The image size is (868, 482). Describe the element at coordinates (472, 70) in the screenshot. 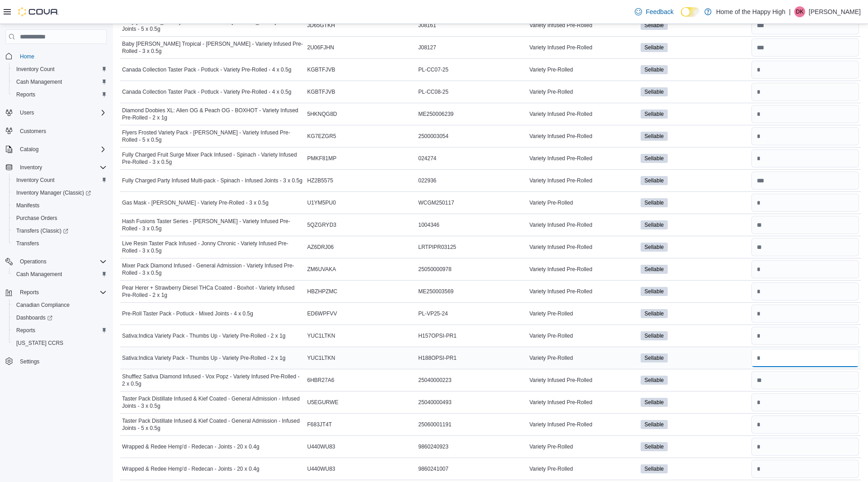

I see `div: PL-CC07-25` at that location.